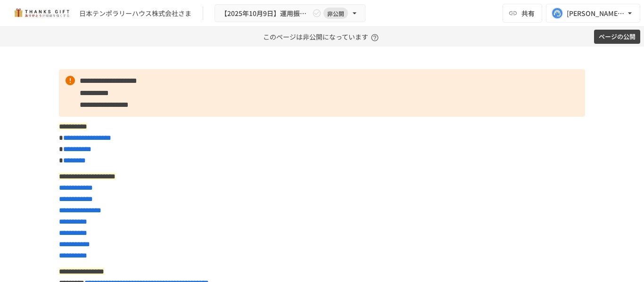 This screenshot has height=282, width=644. Describe the element at coordinates (617, 37) in the screenshot. I see `button: ページの公開` at that location.